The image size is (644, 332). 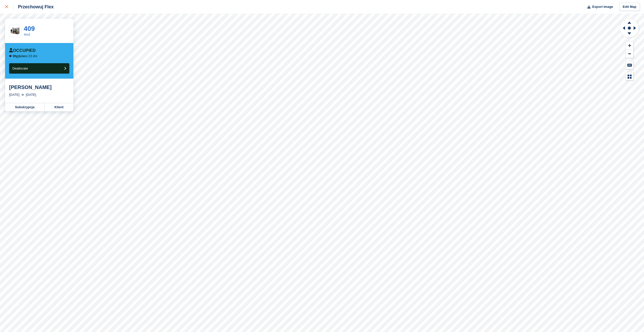 What do you see at coordinates (25, 107) in the screenshot?
I see `a: Subskrypcja` at bounding box center [25, 107].